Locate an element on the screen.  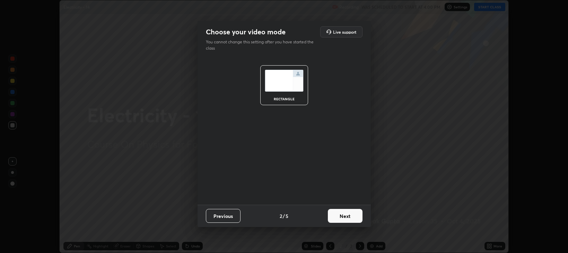
h5: Live support is located at coordinates (344, 32).